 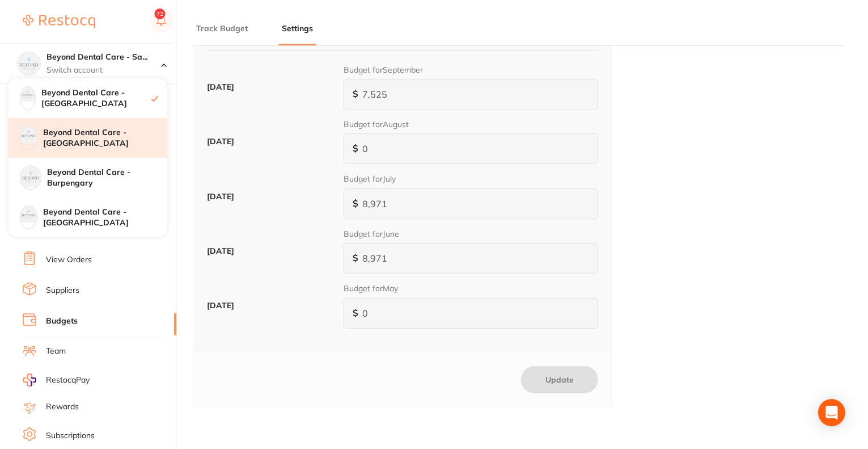 What do you see at coordinates (30, 380) in the screenshot?
I see `img: RestocqPay` at bounding box center [30, 380].